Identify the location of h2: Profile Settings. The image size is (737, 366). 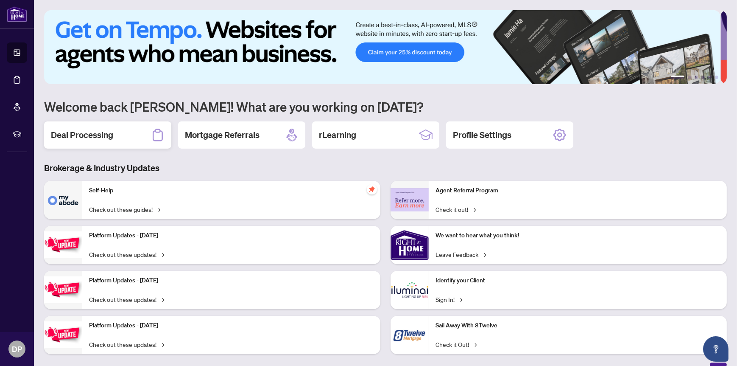
(482, 135).